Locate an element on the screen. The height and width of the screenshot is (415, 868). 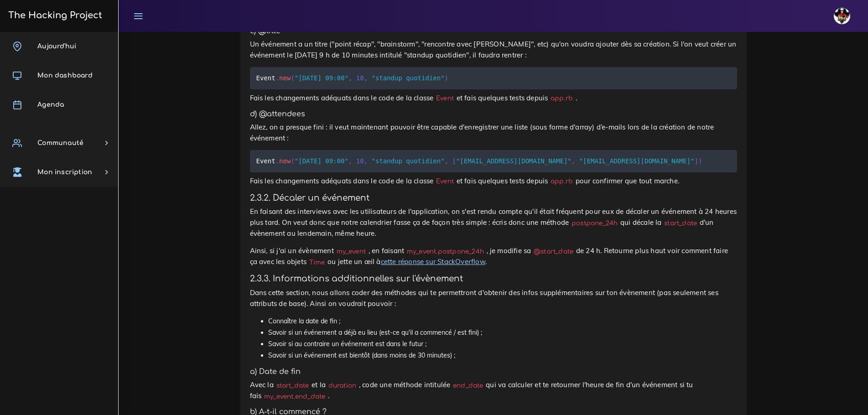
code: my_event.end_date is located at coordinates (295, 396).